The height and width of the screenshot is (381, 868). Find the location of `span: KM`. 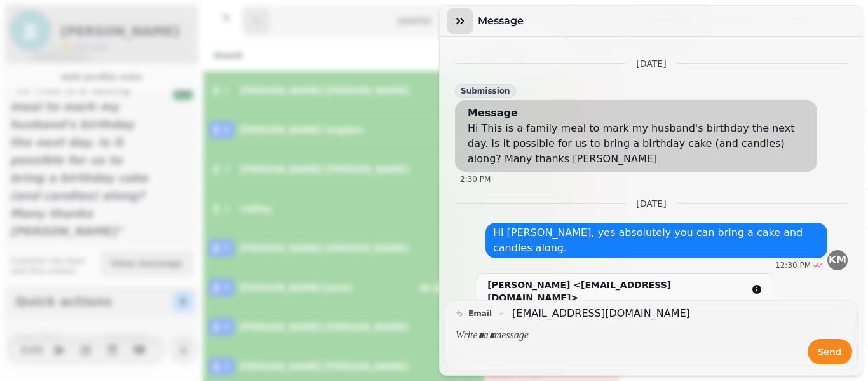

span: KM is located at coordinates (837, 260).